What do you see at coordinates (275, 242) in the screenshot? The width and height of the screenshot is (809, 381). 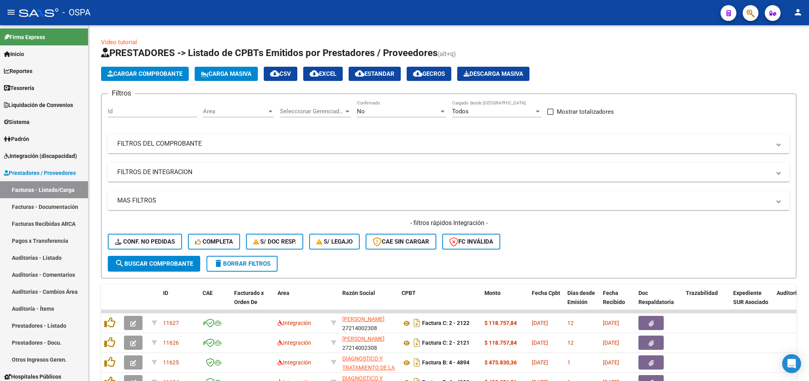 I see `span: S/ Doc Resp.` at bounding box center [275, 242].